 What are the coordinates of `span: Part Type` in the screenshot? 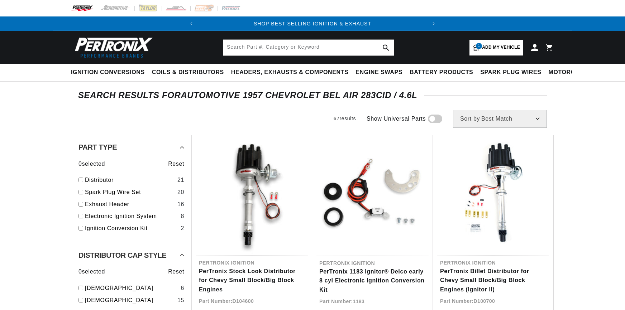 It's located at (97, 147).